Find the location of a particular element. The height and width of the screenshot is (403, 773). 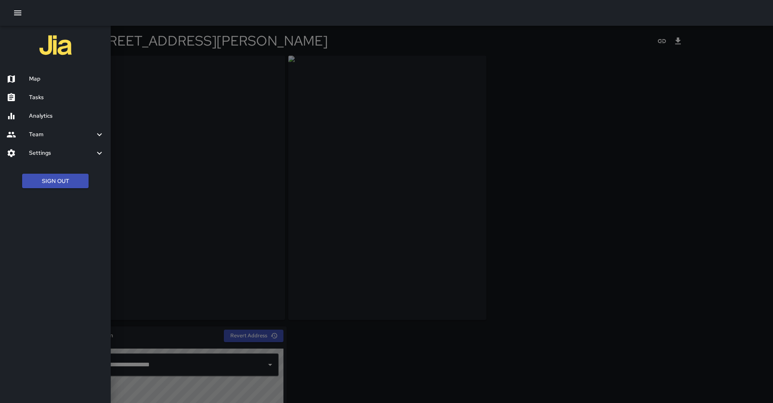

button: Sign Out is located at coordinates (55, 181).